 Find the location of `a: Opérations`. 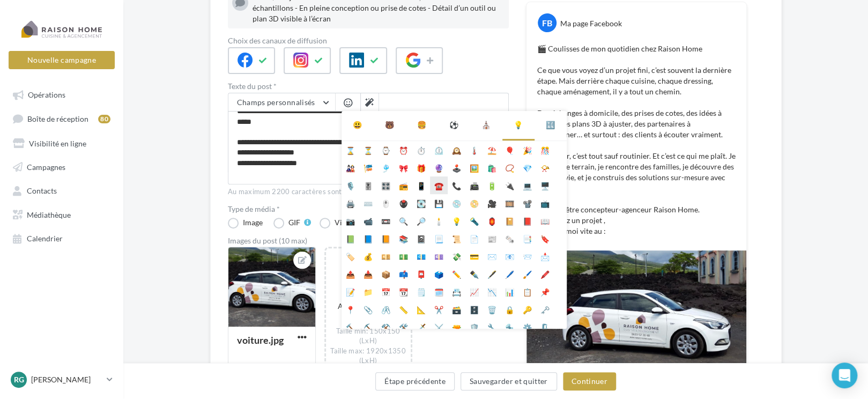

a: Opérations is located at coordinates (61, 94).